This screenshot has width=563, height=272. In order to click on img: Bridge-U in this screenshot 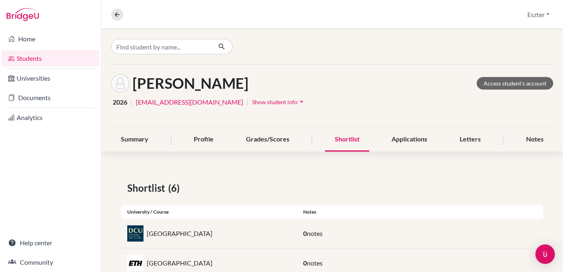, I will do `click(23, 15)`.